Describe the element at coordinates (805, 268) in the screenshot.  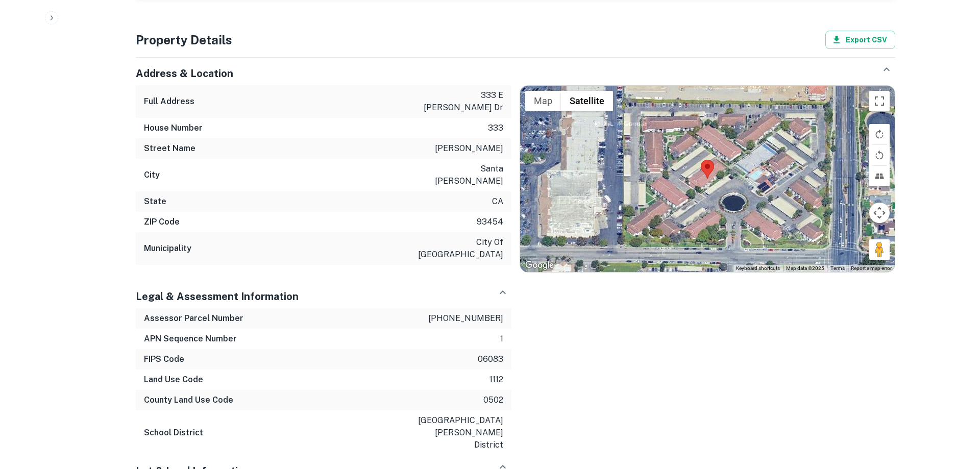
I see `span: Map data ©2025` at that location.